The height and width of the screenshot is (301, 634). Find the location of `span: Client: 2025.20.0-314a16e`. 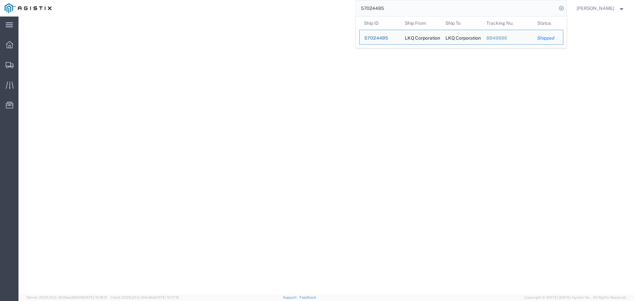

span: Client: 2025.20.0-314a16e is located at coordinates (145, 297).